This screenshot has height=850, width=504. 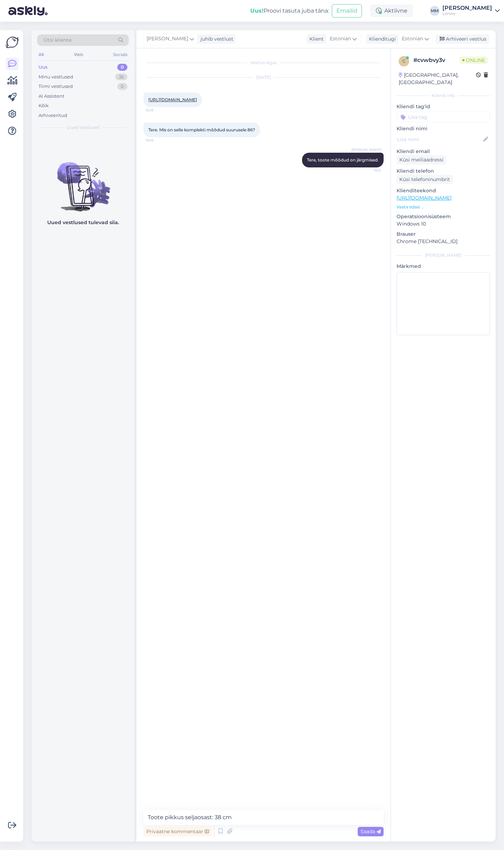 I want to click on div: Minu vestlused, so click(x=56, y=77).